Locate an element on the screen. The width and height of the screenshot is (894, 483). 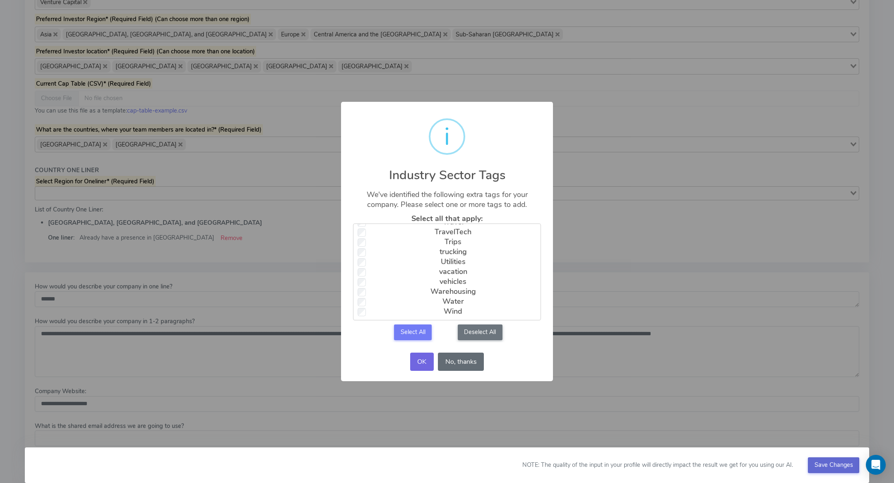
span: Save Changes is located at coordinates (834, 465).